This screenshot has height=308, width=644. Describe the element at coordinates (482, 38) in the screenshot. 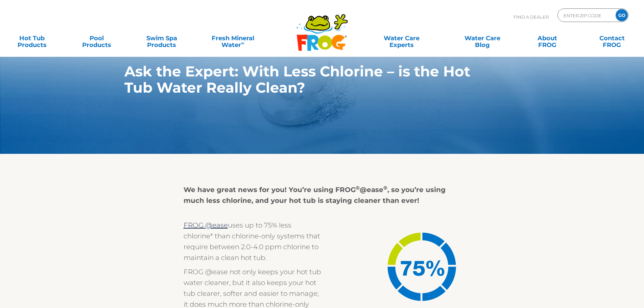

I see `a: Water CareBlog` at that location.